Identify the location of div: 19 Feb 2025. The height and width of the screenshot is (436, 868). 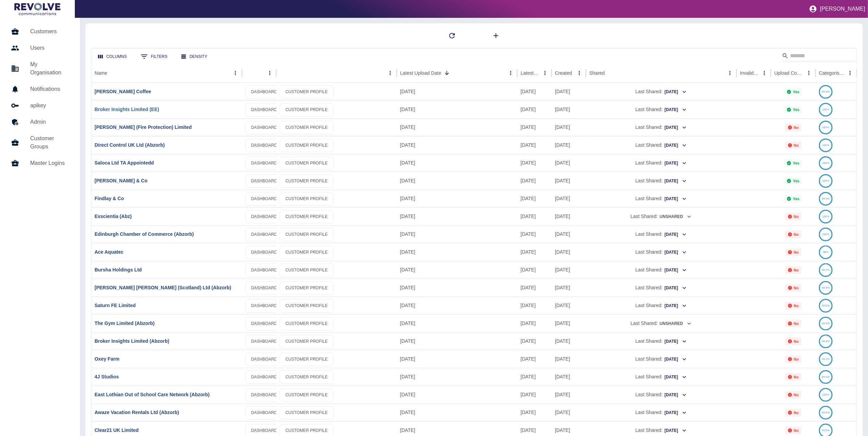
(569, 127).